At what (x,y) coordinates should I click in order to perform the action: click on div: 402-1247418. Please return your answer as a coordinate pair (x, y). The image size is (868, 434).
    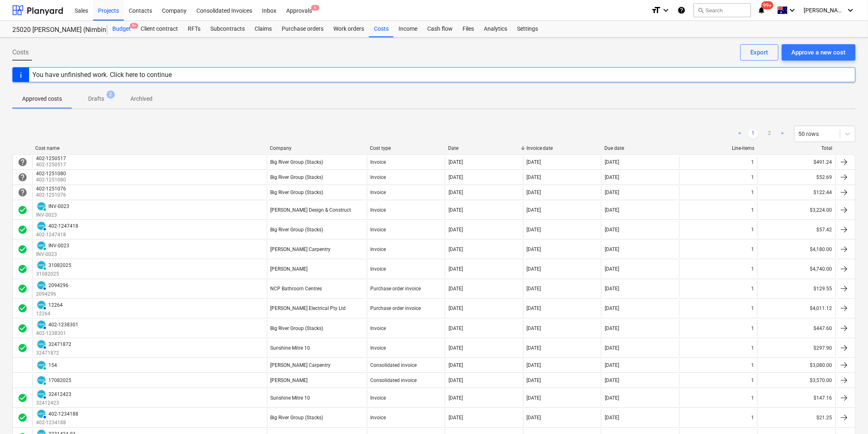
    Looking at the image, I should click on (63, 226).